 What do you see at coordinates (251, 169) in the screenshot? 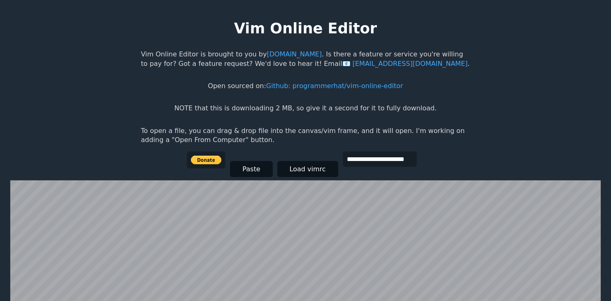
I see `button: Paste` at bounding box center [251, 169].